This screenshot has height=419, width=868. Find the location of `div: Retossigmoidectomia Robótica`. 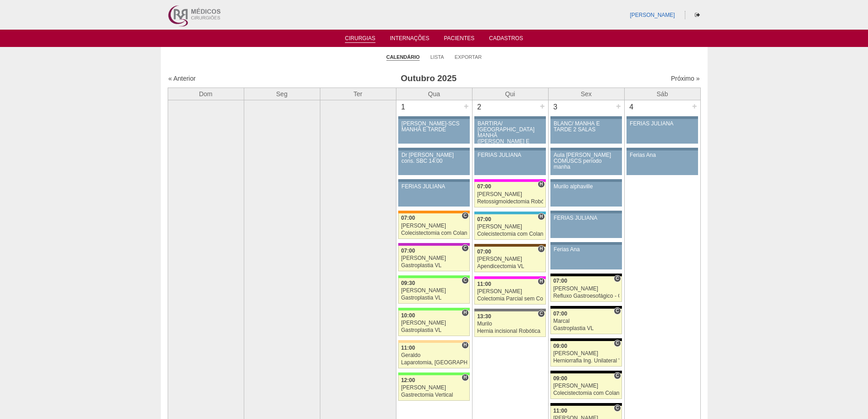

div: Retossigmoidectomia Robótica is located at coordinates (510, 201).